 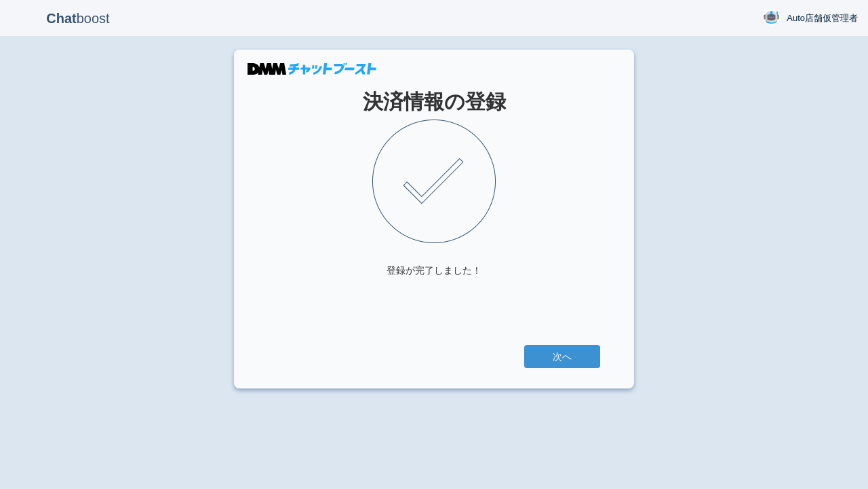 What do you see at coordinates (434, 270) in the screenshot?
I see `div: 登録が完了しました！` at bounding box center [434, 270].